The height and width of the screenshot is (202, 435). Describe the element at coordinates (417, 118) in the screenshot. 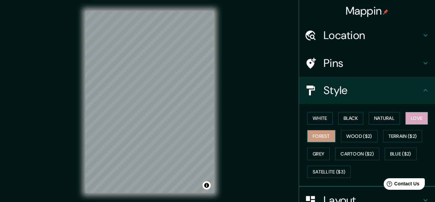

I see `button: Love` at that location.